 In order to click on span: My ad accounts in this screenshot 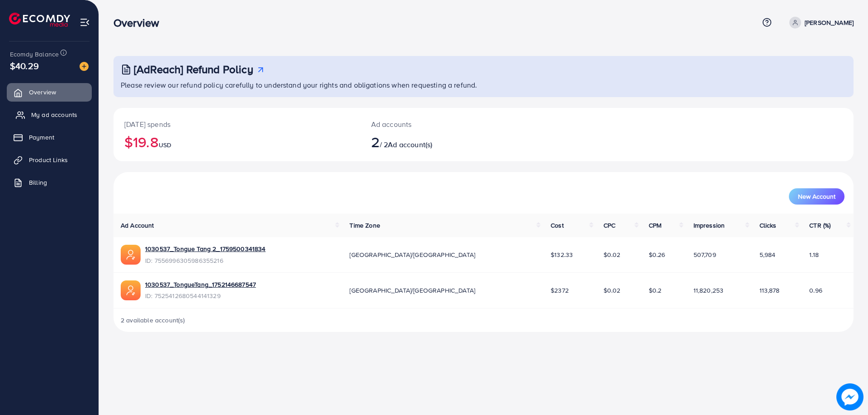, I will do `click(54, 115)`.